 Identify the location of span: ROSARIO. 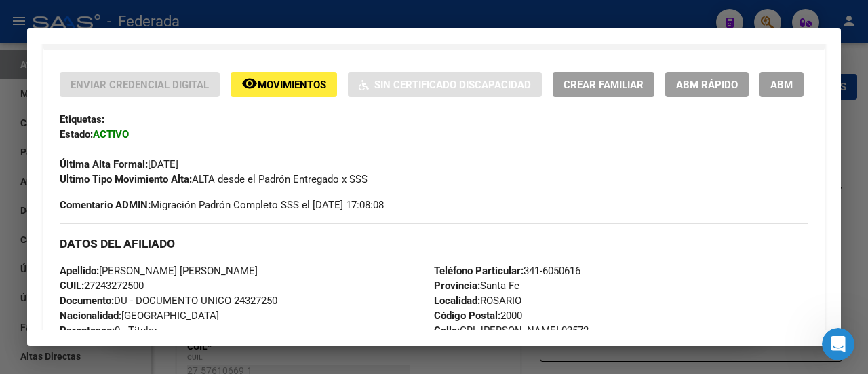
(478, 301).